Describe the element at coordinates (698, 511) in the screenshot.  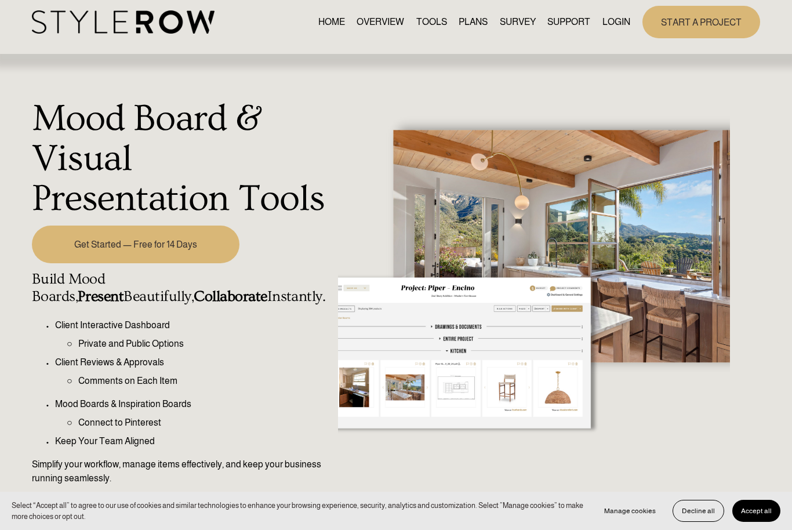
I see `span: Decline all` at that location.